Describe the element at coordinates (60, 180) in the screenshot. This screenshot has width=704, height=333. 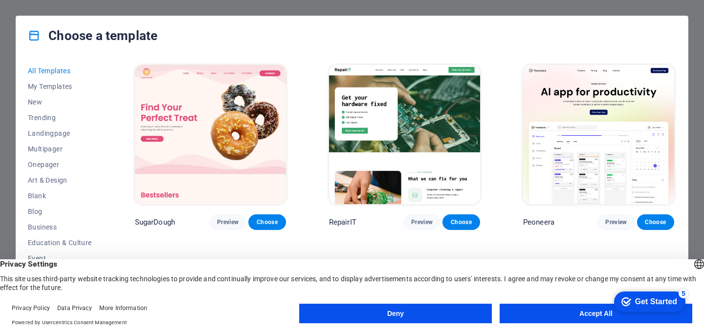
I see `button: Art & Design` at that location.